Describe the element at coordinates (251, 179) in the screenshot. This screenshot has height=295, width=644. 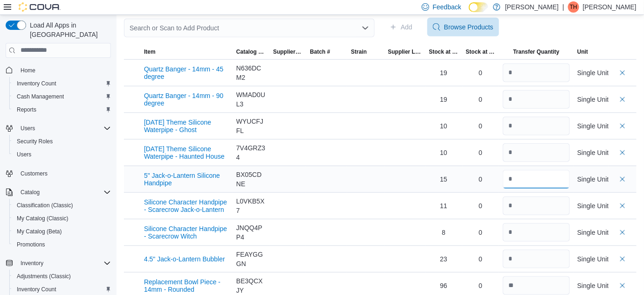
I see `div: BX05CDNE` at that location.